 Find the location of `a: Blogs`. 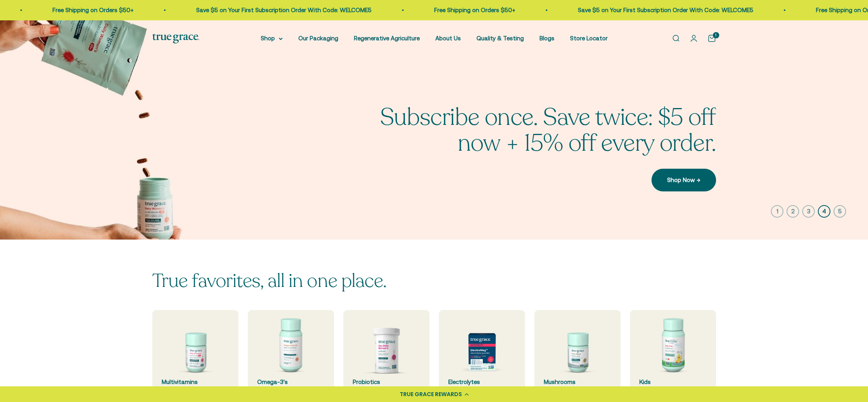

a: Blogs is located at coordinates (547, 38).